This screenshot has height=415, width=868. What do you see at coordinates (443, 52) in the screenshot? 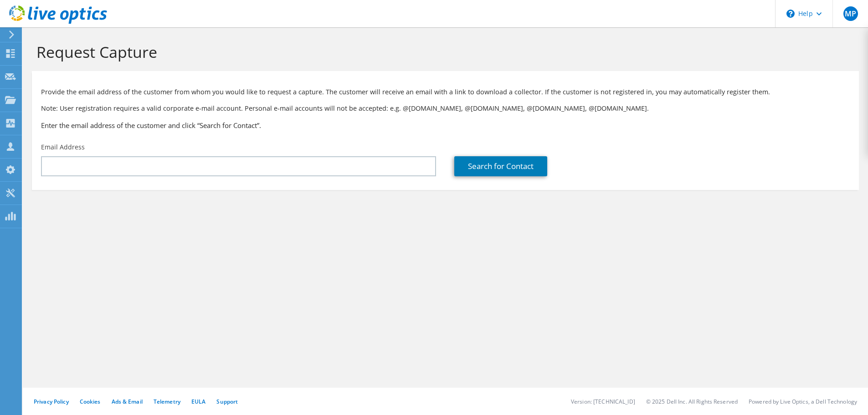
I see `h1: Request Capture` at bounding box center [443, 52].